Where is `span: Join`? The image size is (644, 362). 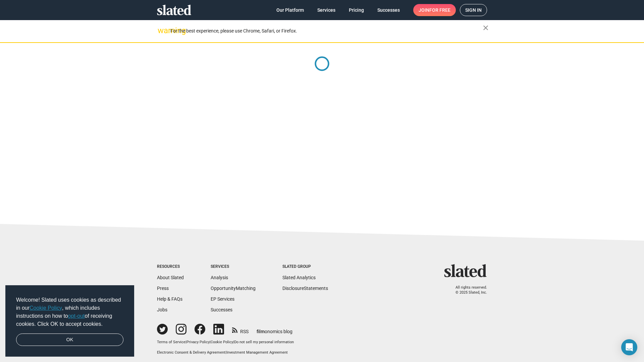 span: Join is located at coordinates (434, 10).